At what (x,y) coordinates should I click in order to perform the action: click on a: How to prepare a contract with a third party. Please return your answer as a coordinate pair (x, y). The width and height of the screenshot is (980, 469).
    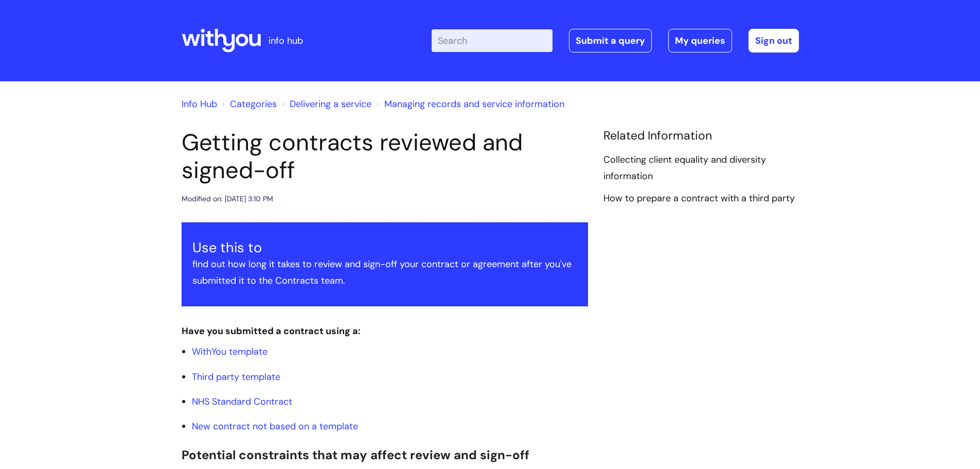
    Looking at the image, I should click on (699, 199).